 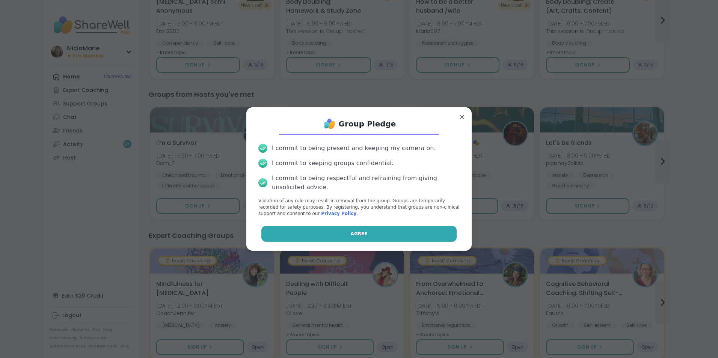 I want to click on p: Violation of any rule may result in removal from the group. Groups are temporarily recorded for s..., so click(x=359, y=207).